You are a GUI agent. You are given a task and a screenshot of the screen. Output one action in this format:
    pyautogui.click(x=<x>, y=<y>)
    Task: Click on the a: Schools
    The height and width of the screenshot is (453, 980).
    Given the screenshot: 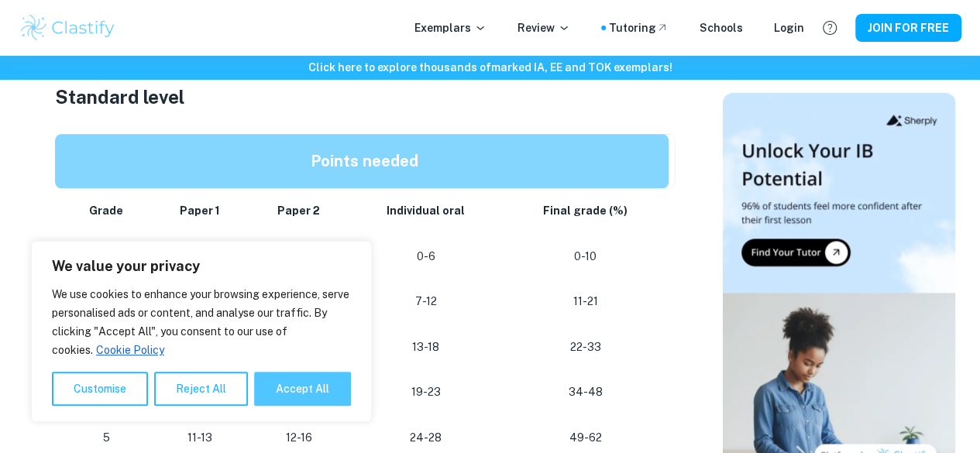 What is the action you would take?
    pyautogui.click(x=721, y=28)
    